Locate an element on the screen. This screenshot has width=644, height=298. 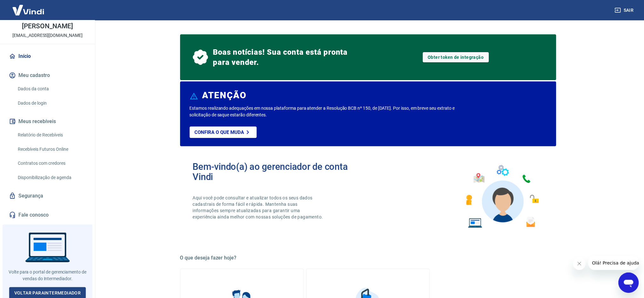
a: Início is located at coordinates (47, 56).